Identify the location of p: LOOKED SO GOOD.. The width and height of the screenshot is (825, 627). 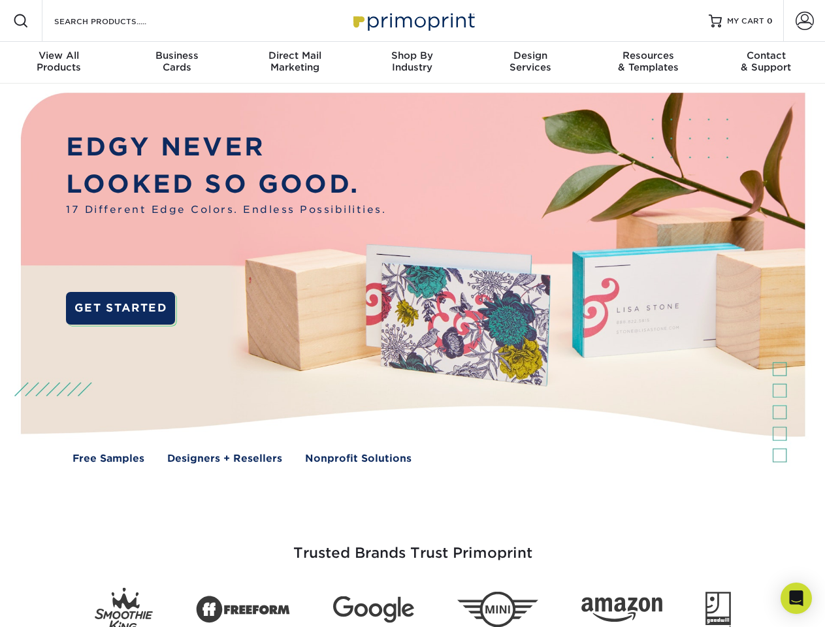
(226, 184).